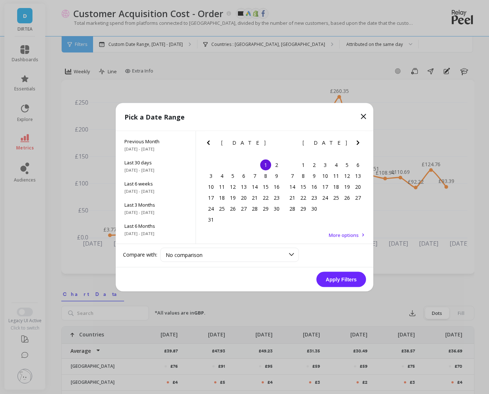  I want to click on div: Choose Monday, August 18th, 2025, so click(222, 198).